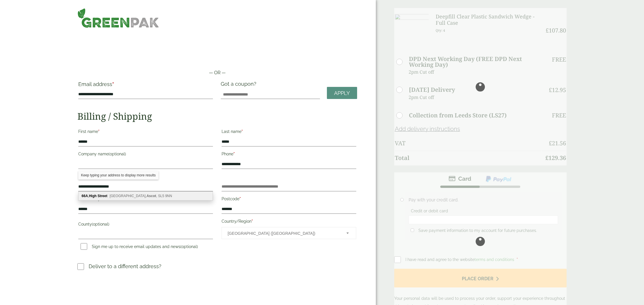 The width and height of the screenshot is (644, 305). I want to click on span: United Kingdom (UK), so click(283, 233).